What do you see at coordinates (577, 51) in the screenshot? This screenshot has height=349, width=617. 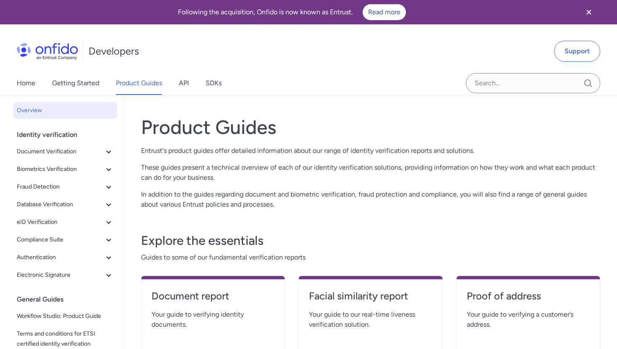 I see `a: Support` at bounding box center [577, 51].